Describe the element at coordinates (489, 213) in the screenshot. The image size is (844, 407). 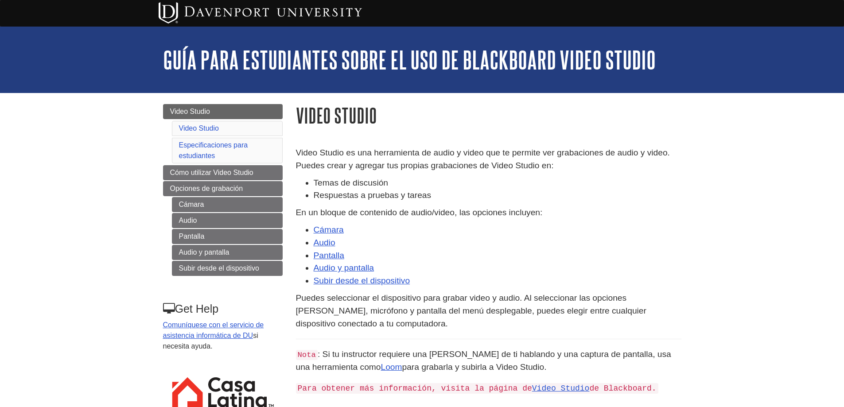
I see `p: En un bloque de contenido de audio/video, las opciones incluyen:` at that location.